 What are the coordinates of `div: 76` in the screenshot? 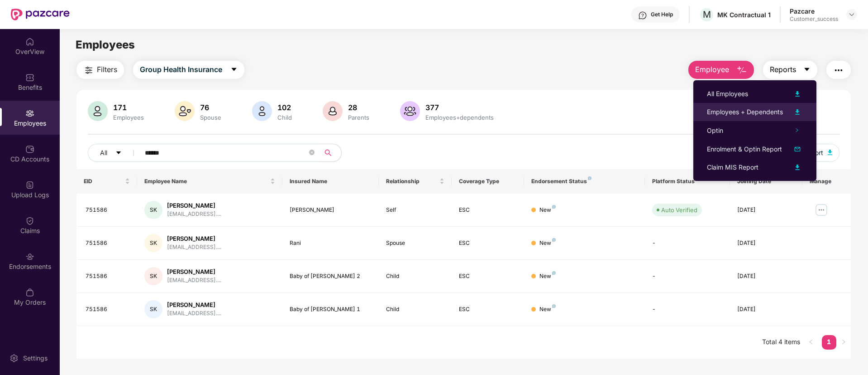 It's located at (211, 107).